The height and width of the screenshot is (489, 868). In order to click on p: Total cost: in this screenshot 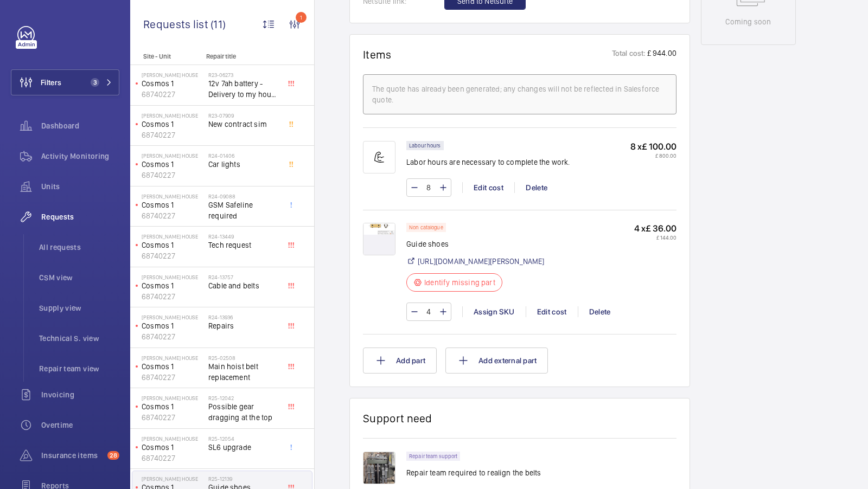, I will do `click(628, 54)`.